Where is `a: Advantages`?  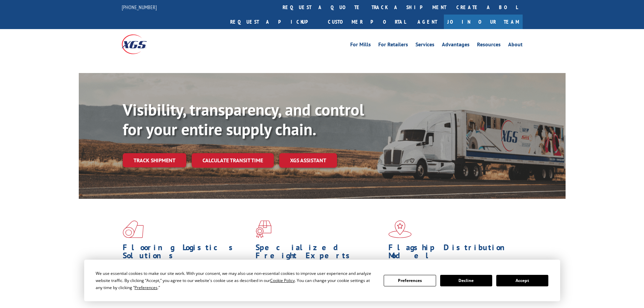
a: Advantages is located at coordinates (456, 46).